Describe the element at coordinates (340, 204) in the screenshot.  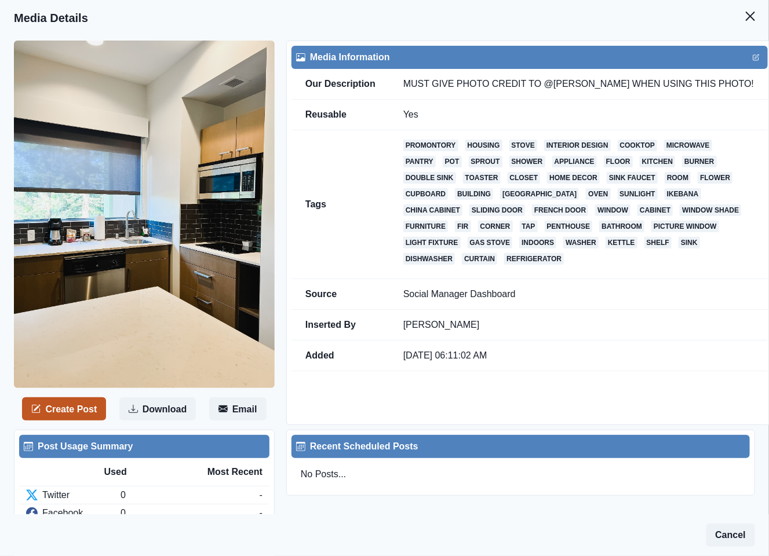
I see `td: Tags` at that location.